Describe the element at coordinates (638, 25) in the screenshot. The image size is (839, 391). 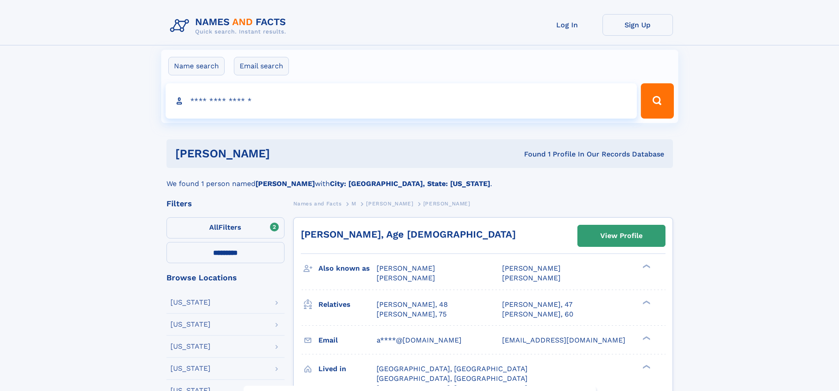
I see `a: Sign Up` at that location.